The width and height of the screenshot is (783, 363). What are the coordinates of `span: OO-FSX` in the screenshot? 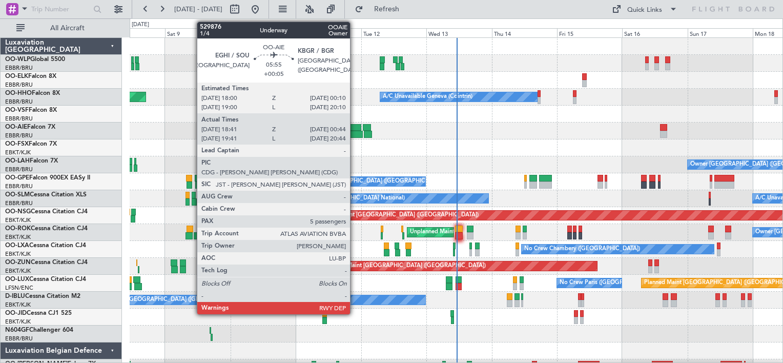 It's located at (17, 144).